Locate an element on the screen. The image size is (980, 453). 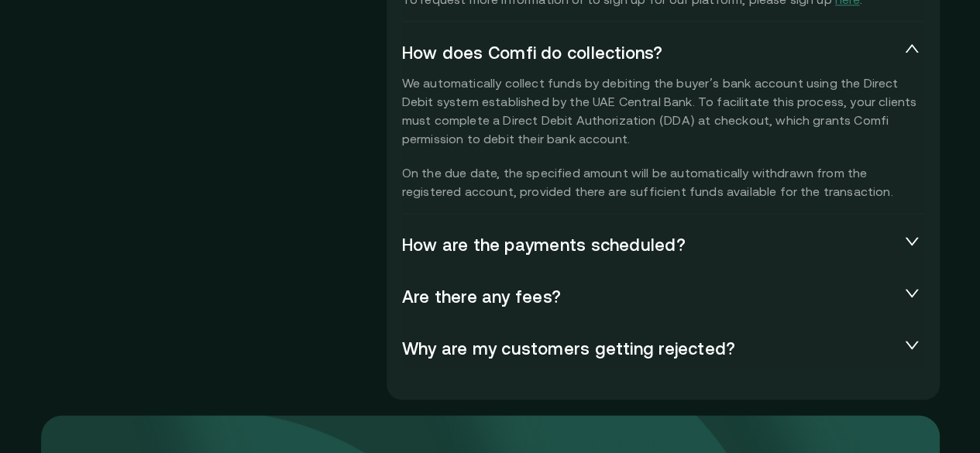
p: We automatically collect funds by debiting the buyer’s bank account using the Direct Debit system... is located at coordinates (663, 137).